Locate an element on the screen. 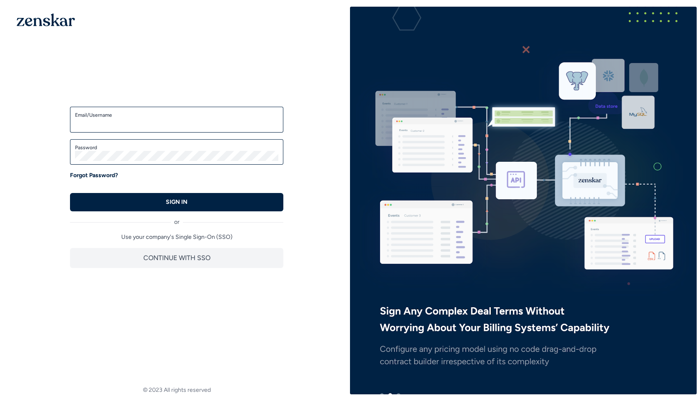  img: 1OGAJ2xQqyY4LXKgY66KYq0eOWRCkrZdAb3gUhuVAqdWPZE9SRJmCz+oDMSn4zDLXe31Ii730ItAGKgCKgCCgCikA4Av8PJUP... is located at coordinates (46, 20).